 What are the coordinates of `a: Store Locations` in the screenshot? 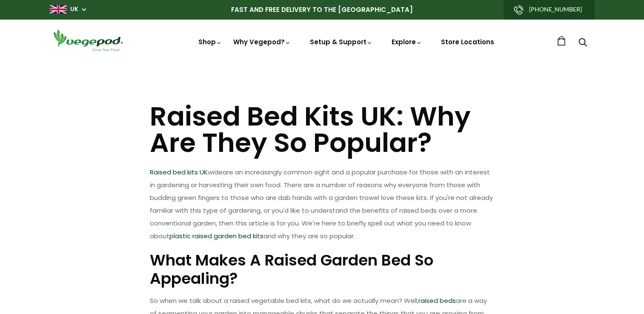 It's located at (468, 41).